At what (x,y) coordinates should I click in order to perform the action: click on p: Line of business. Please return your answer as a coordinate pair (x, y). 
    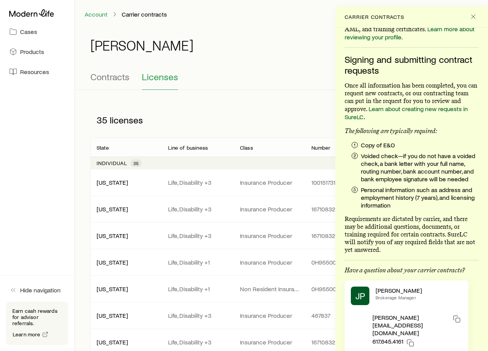
    Looking at the image, I should click on (188, 148).